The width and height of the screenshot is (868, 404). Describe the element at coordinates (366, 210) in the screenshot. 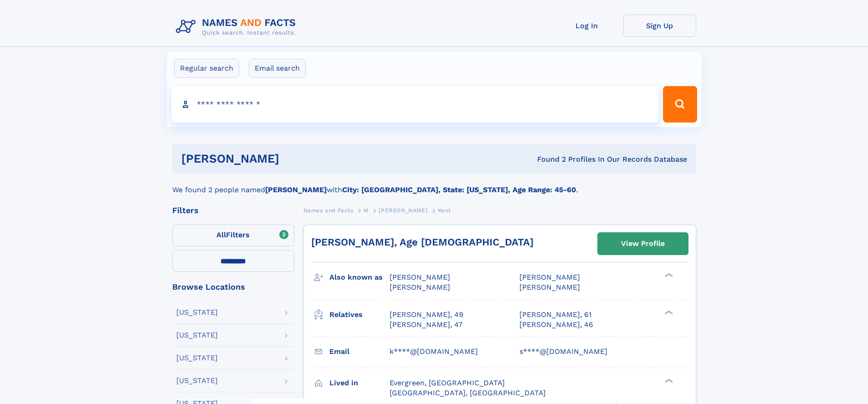

I see `a: M` at that location.